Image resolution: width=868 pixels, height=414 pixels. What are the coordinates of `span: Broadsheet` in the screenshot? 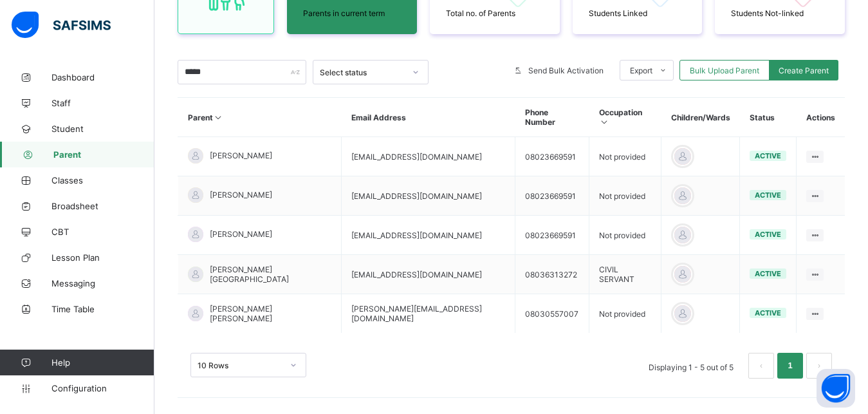 It's located at (103, 206).